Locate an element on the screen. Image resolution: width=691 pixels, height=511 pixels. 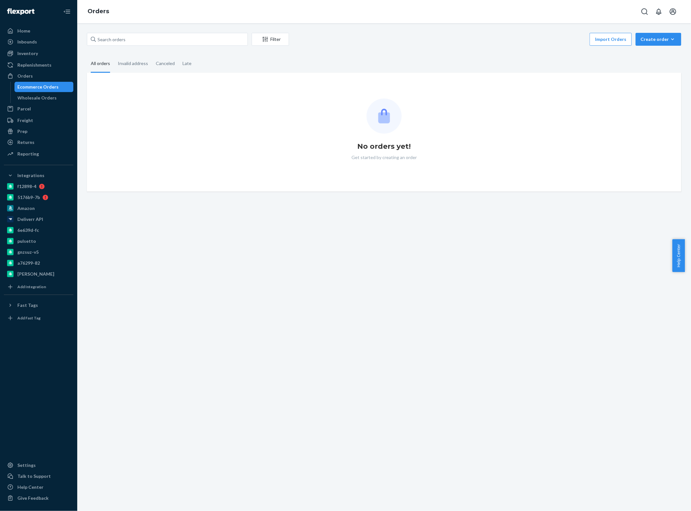
a: Inbounds is located at coordinates (39, 42).